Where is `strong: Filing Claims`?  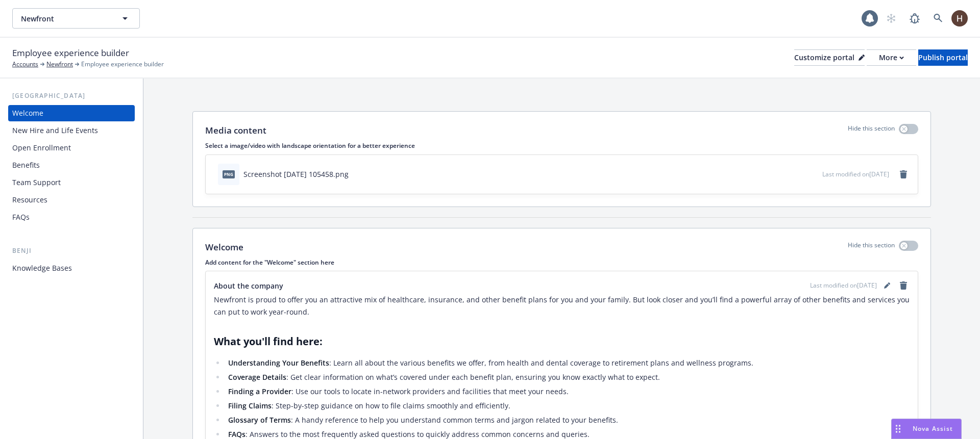 strong: Filing Claims is located at coordinates (250, 406).